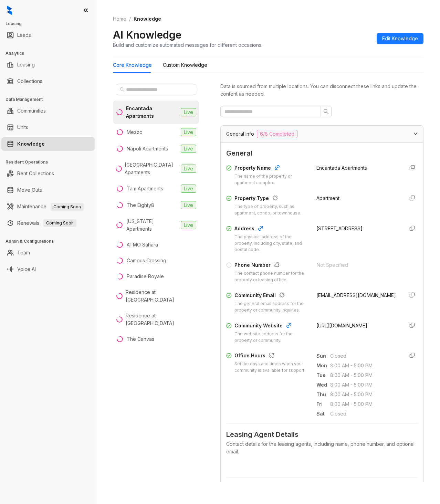  What do you see at coordinates (271, 210) in the screenshot?
I see `div: The type of property, such as apartment, condo, or townhouse.` at bounding box center [271, 210].